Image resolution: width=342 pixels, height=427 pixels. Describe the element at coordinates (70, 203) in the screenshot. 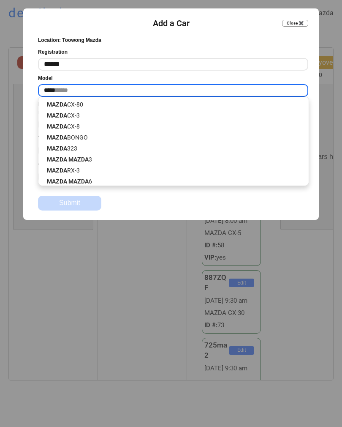

I see `button: Submit` at that location.